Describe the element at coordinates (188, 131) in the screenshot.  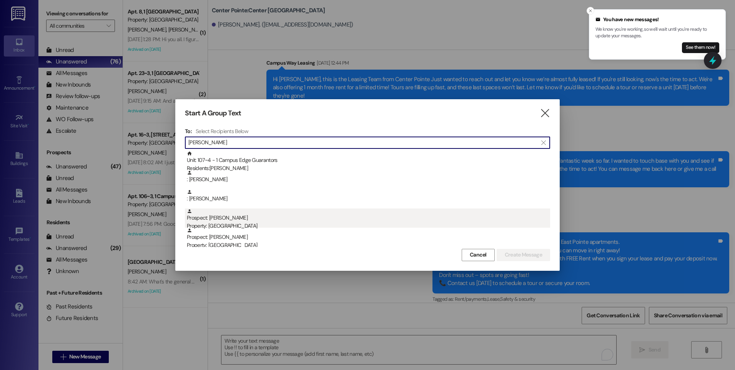
I see `h3: To:` at that location.